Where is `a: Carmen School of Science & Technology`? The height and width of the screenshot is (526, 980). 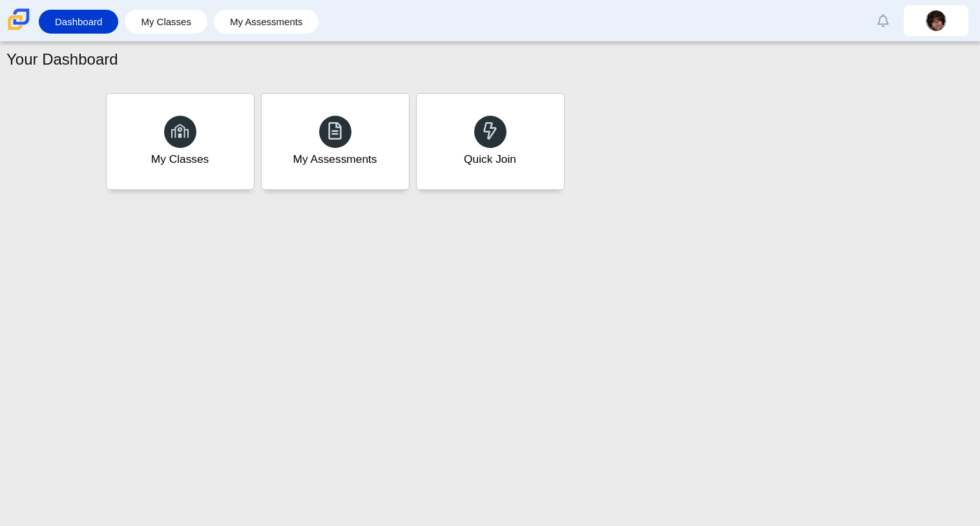
a: Carmen School of Science & Technology is located at coordinates (19, 29).